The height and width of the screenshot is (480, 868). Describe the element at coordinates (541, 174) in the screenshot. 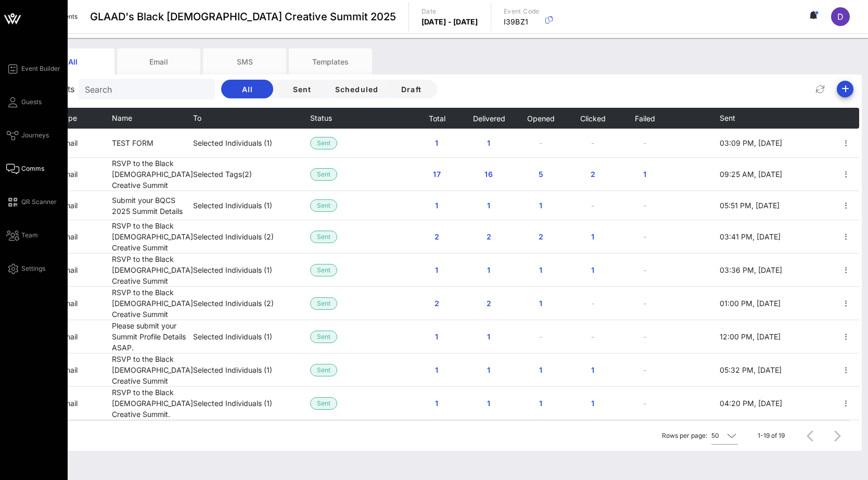

I see `span: 5` at that location.